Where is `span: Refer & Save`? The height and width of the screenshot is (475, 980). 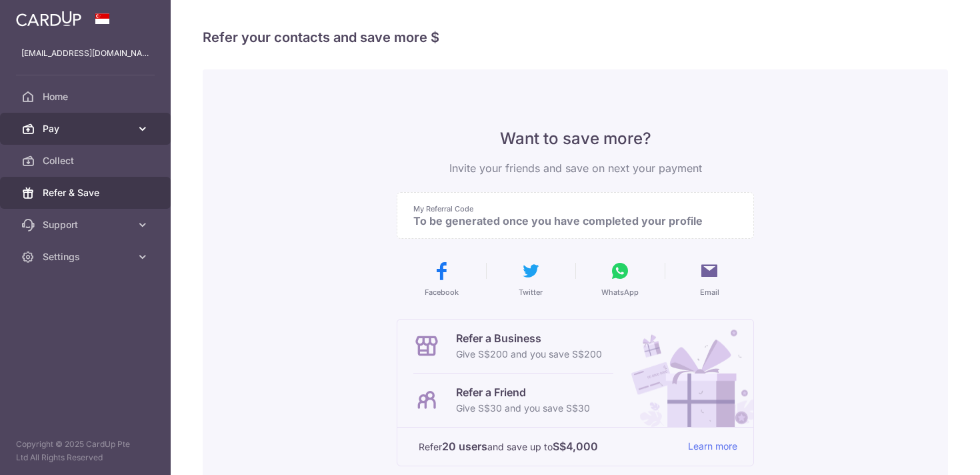
span: Refer & Save is located at coordinates (87, 193).